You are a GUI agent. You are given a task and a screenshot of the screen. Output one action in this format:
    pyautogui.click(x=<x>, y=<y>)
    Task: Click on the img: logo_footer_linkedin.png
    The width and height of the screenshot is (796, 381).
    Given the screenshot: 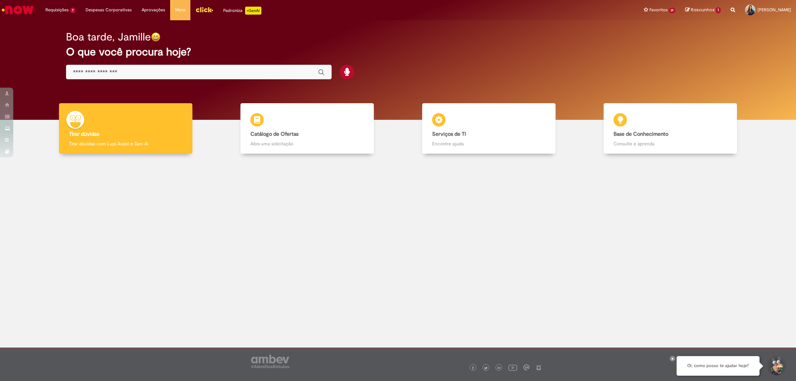 What is the action you would take?
    pyautogui.click(x=499, y=368)
    